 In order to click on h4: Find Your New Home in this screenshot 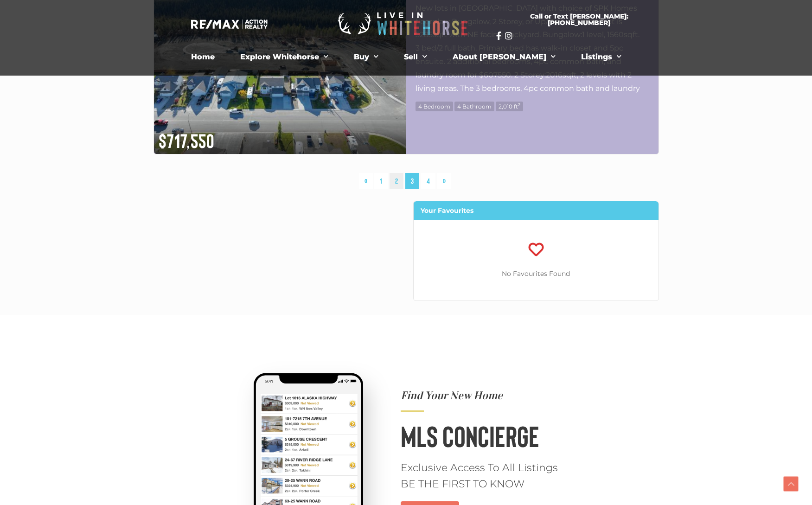, I will do `click(487, 395)`.